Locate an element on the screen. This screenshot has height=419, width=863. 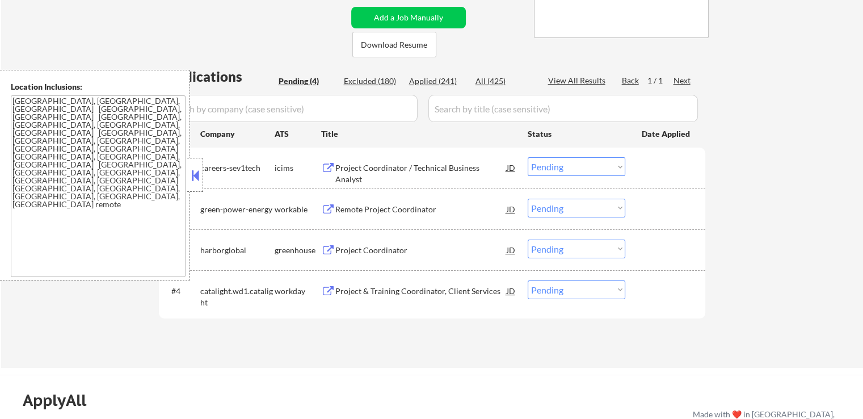
div: Remote Project Coordinator is located at coordinates (421, 209).